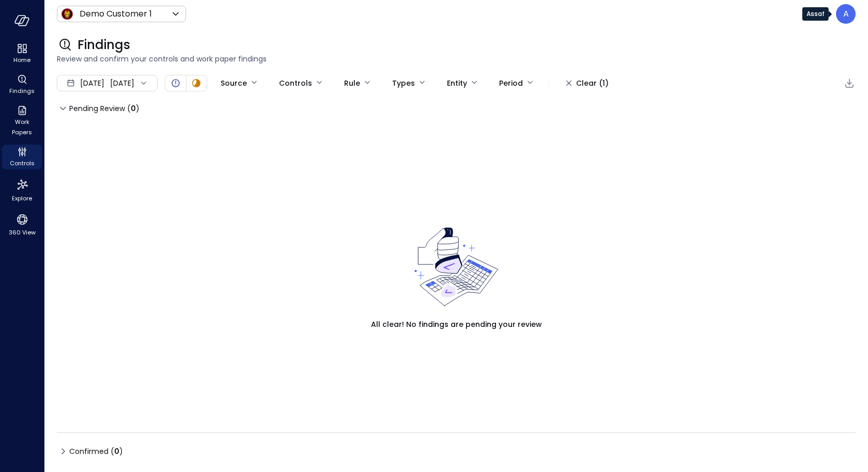 This screenshot has height=472, width=868. What do you see at coordinates (22, 190) in the screenshot?
I see `div: Explore` at bounding box center [22, 190].